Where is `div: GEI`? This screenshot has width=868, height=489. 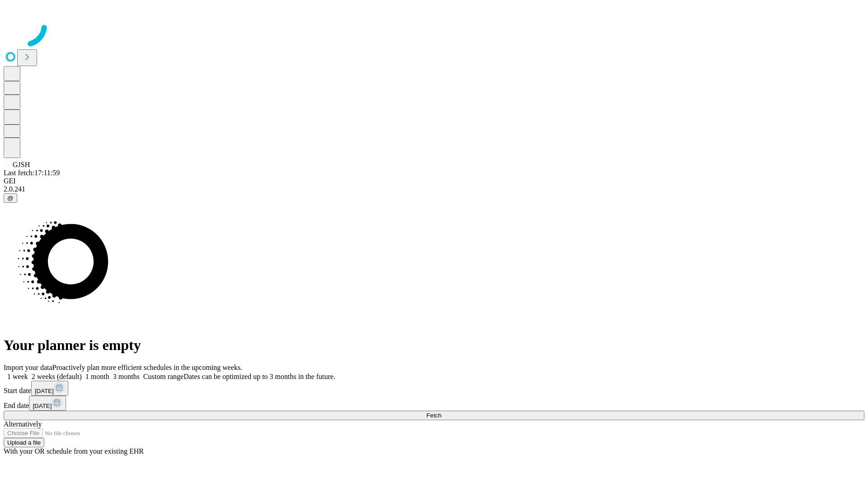 div: GEI is located at coordinates (434, 181).